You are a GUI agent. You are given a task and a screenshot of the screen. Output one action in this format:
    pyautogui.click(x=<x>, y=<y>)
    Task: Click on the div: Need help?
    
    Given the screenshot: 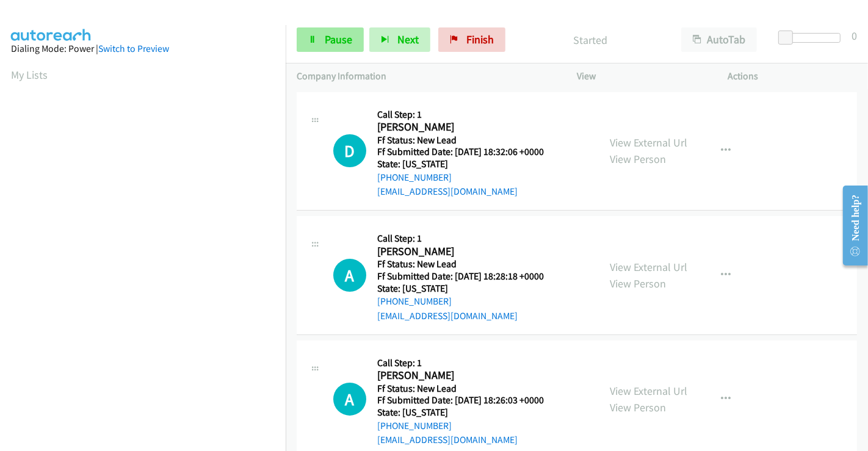 What is the action you would take?
    pyautogui.click(x=22, y=41)
    